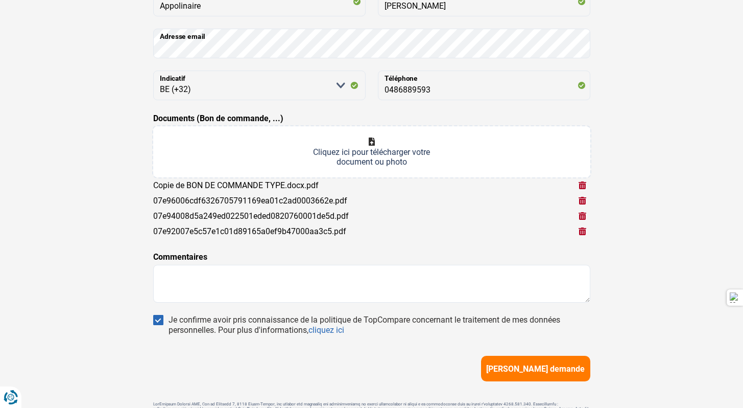  Describe the element at coordinates (259, 85) in the screenshot. I see `select: Indicatif` at that location.